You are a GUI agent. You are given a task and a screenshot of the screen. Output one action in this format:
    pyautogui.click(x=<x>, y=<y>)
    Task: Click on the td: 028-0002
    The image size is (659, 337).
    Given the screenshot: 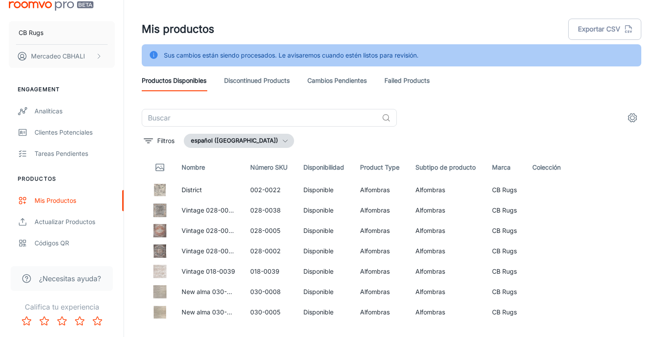 What is the action you would take?
    pyautogui.click(x=270, y=251)
    